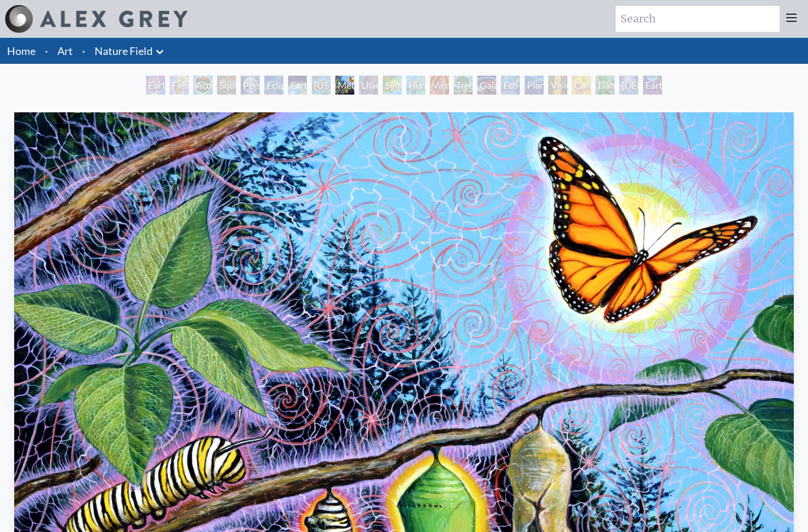  I want to click on div: Metamorphosis, so click(345, 85).